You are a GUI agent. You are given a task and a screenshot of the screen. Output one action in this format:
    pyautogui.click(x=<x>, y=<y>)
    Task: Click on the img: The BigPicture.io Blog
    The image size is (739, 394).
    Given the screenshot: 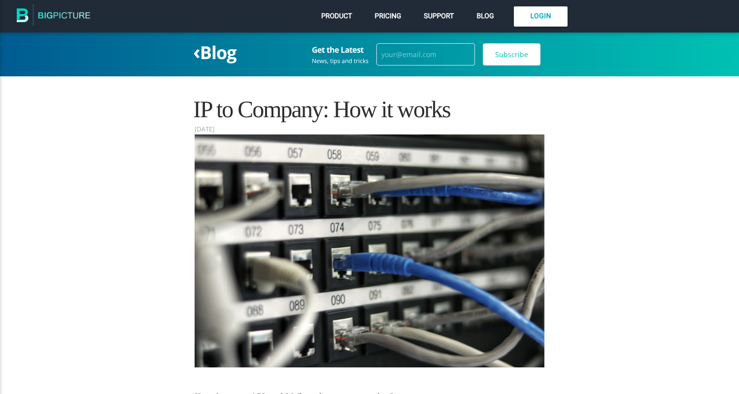 What is the action you would take?
    pyautogui.click(x=54, y=16)
    